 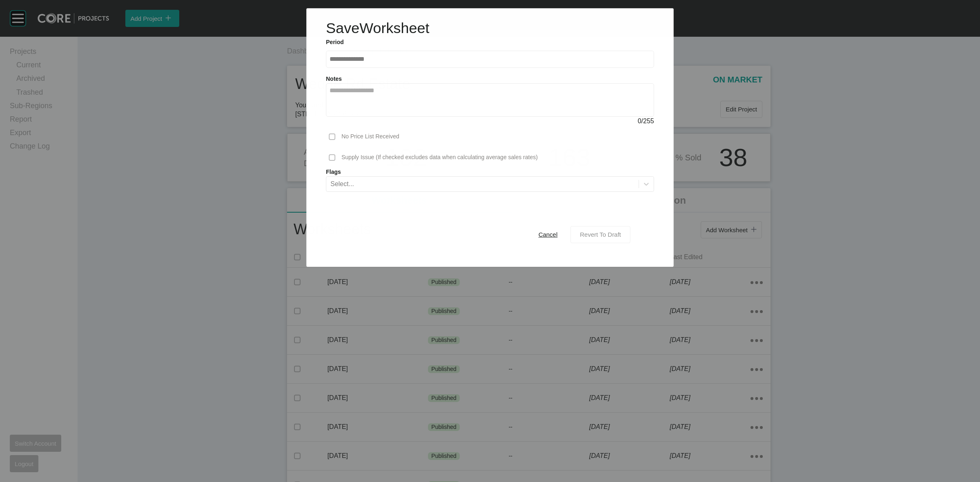 I want to click on div: / 255, so click(x=489, y=121).